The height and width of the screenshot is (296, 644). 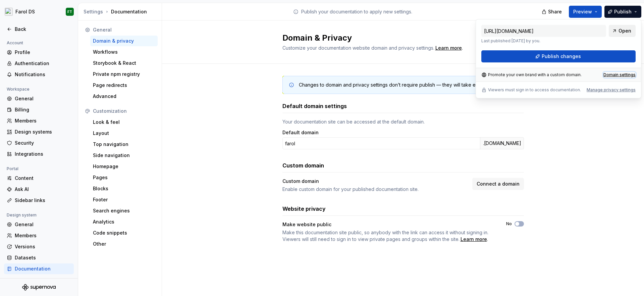 I want to click on div: Account, so click(x=15, y=43).